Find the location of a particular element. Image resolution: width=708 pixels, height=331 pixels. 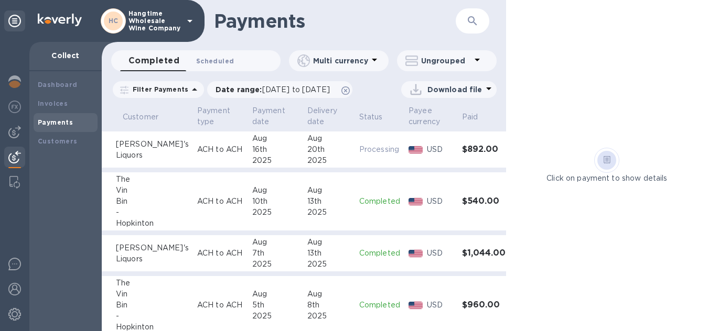

b: Dashboard is located at coordinates (58, 84).